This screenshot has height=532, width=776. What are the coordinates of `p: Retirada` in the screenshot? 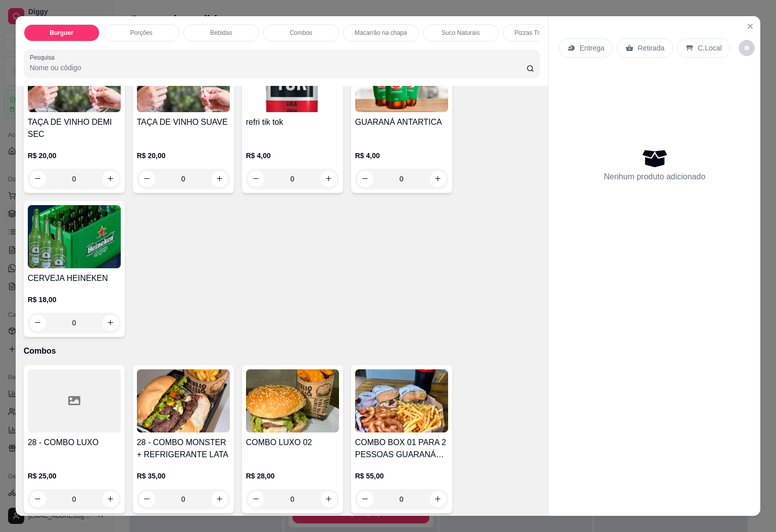 It's located at (650, 48).